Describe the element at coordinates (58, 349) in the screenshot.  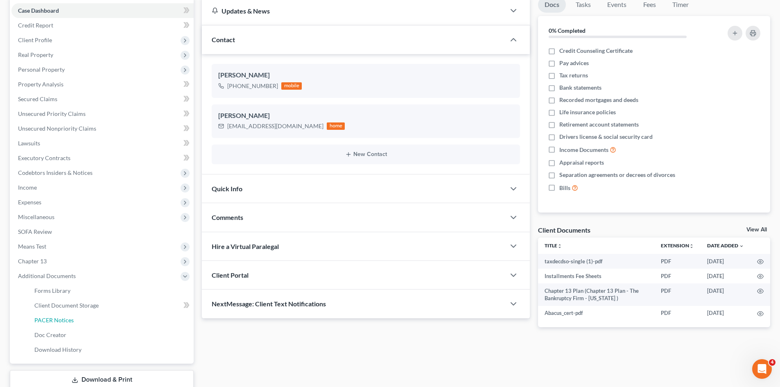
I see `span: Download History` at that location.